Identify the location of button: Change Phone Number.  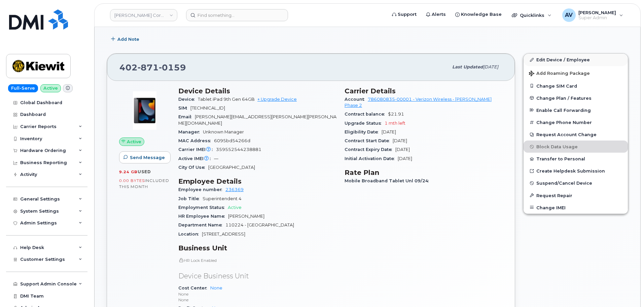
(576, 123).